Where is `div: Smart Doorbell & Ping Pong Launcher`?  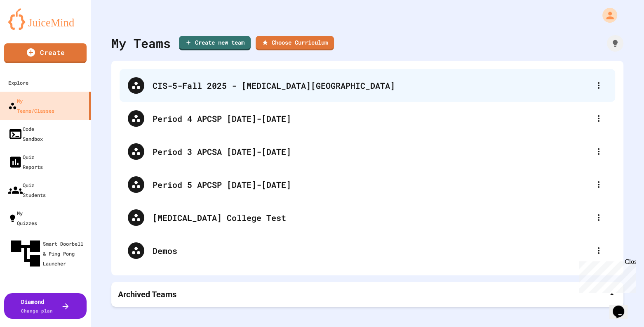 div: Smart Doorbell & Ping Pong Launcher is located at coordinates (48, 253).